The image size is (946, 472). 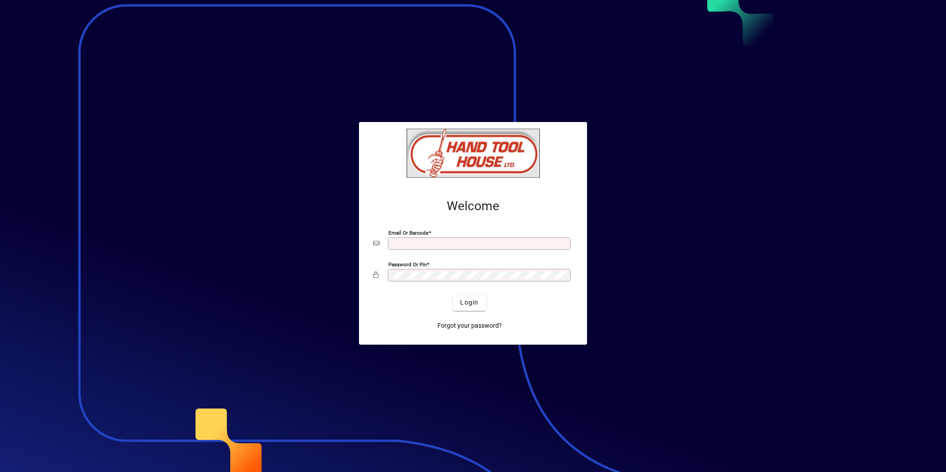 I want to click on span: Forgot your password?, so click(x=470, y=326).